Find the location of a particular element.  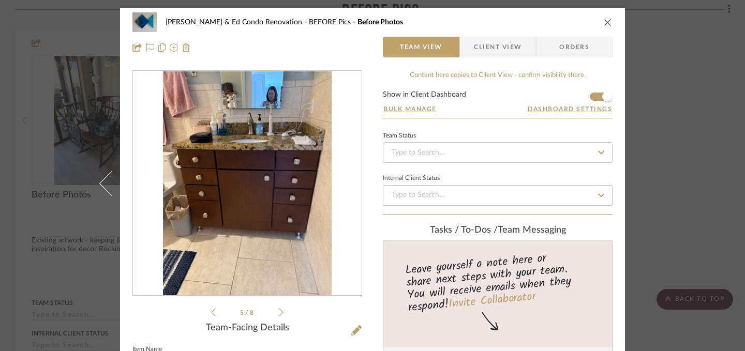

span: Team View is located at coordinates (421, 47).